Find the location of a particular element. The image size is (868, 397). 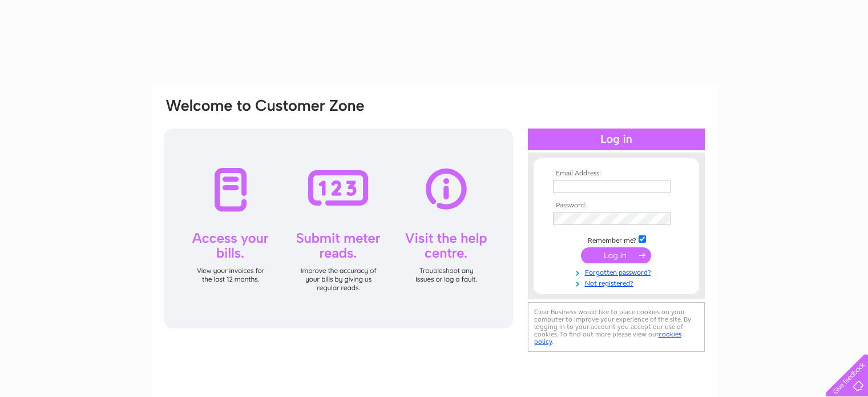

a: Forgotten password? is located at coordinates (617, 271).